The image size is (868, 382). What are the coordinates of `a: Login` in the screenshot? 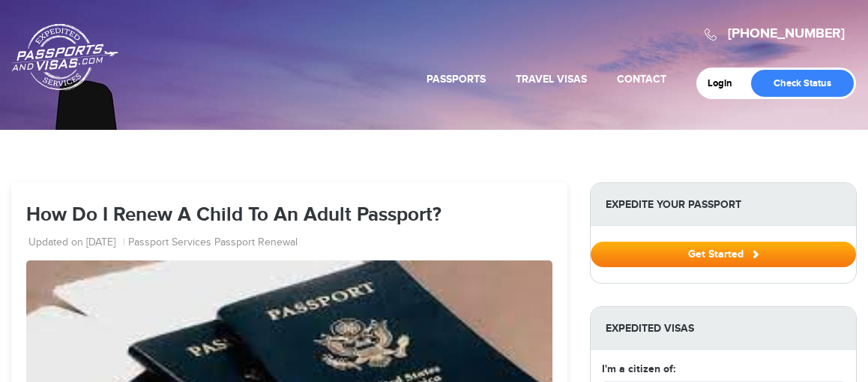 It's located at (725, 83).